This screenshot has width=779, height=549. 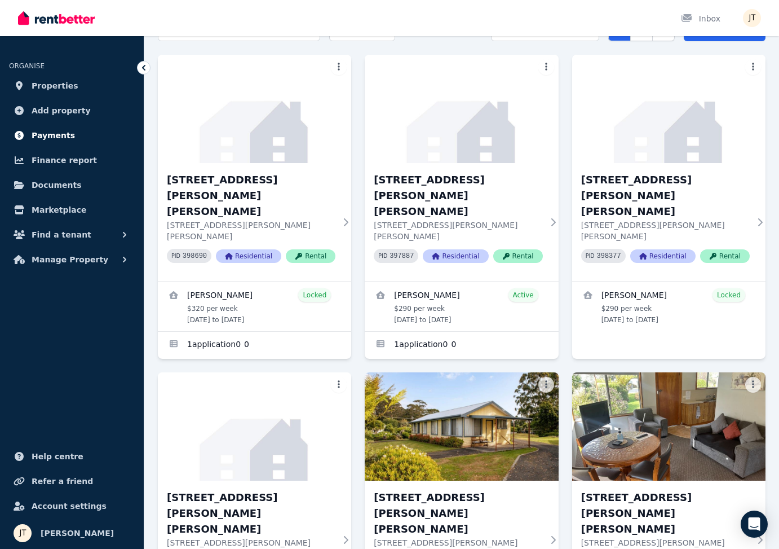 I want to click on a: View details for Alexandre Flaschner, so click(x=461, y=306).